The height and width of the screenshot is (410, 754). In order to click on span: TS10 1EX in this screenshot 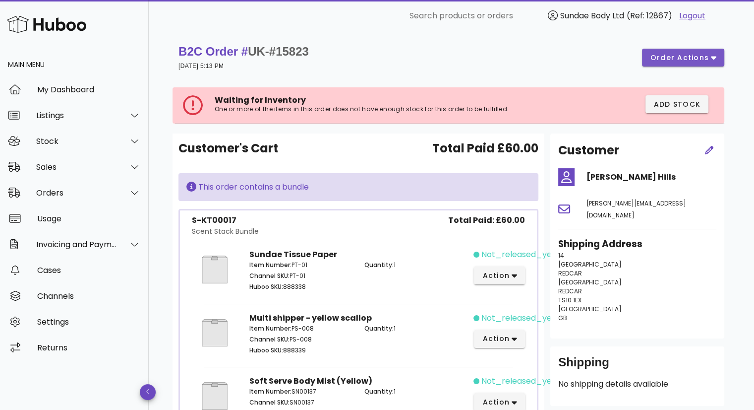, I will do `click(570, 300)`.